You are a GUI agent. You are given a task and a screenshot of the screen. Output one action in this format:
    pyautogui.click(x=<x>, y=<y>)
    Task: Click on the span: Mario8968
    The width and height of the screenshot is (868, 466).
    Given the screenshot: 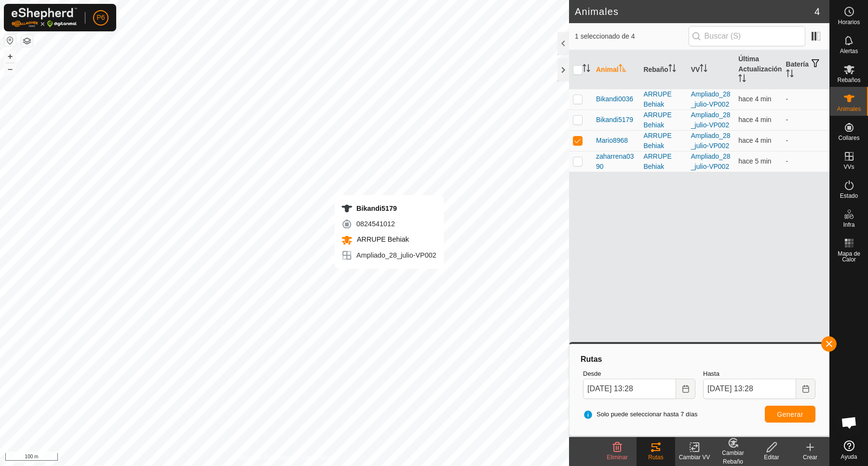 What is the action you would take?
    pyautogui.click(x=612, y=141)
    